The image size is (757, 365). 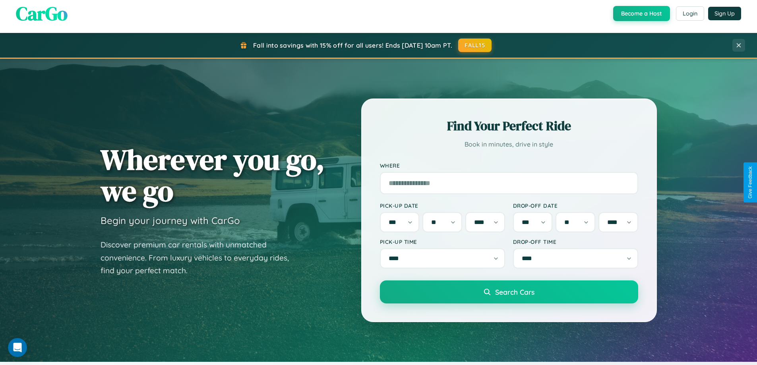 I want to click on label: Where, so click(x=509, y=165).